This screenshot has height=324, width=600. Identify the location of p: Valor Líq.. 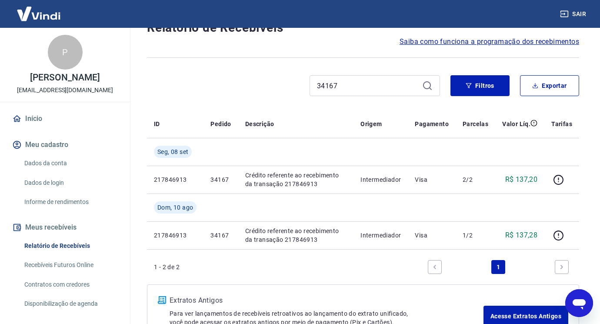
(516, 124).